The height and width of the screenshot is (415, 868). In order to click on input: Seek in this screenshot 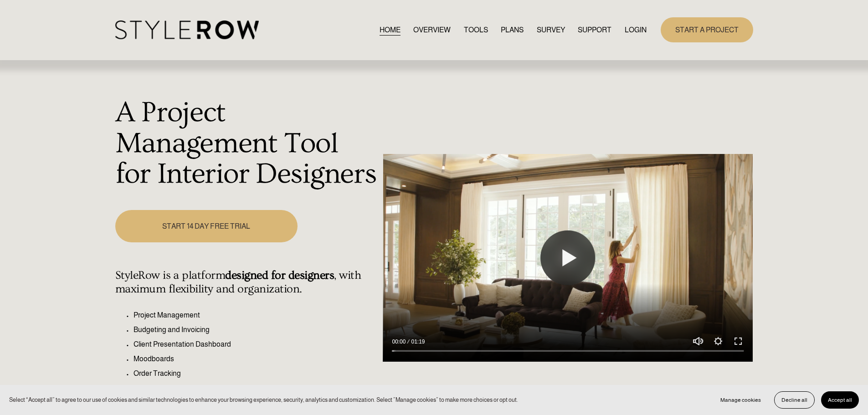, I will do `click(568, 351)`.